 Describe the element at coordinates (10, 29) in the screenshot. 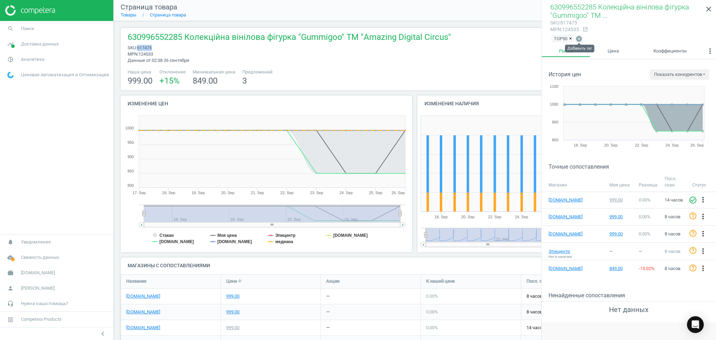

I see `i: search` at that location.